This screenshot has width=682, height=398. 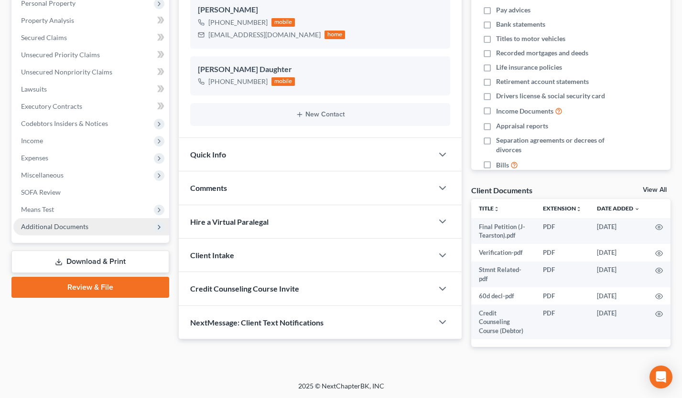 I want to click on span: Expenses, so click(x=34, y=158).